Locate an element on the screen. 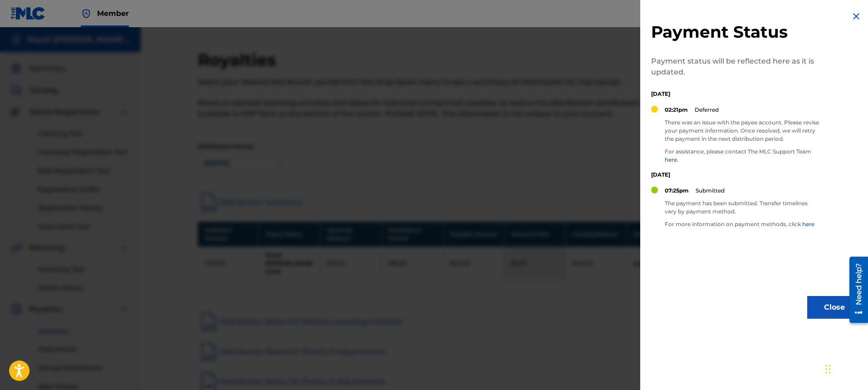  p: Deferred is located at coordinates (706, 110).